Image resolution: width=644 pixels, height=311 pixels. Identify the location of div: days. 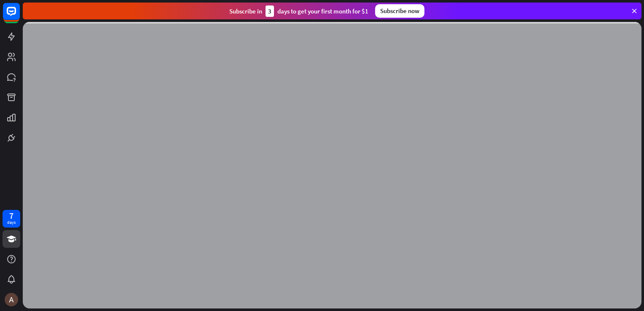
(11, 222).